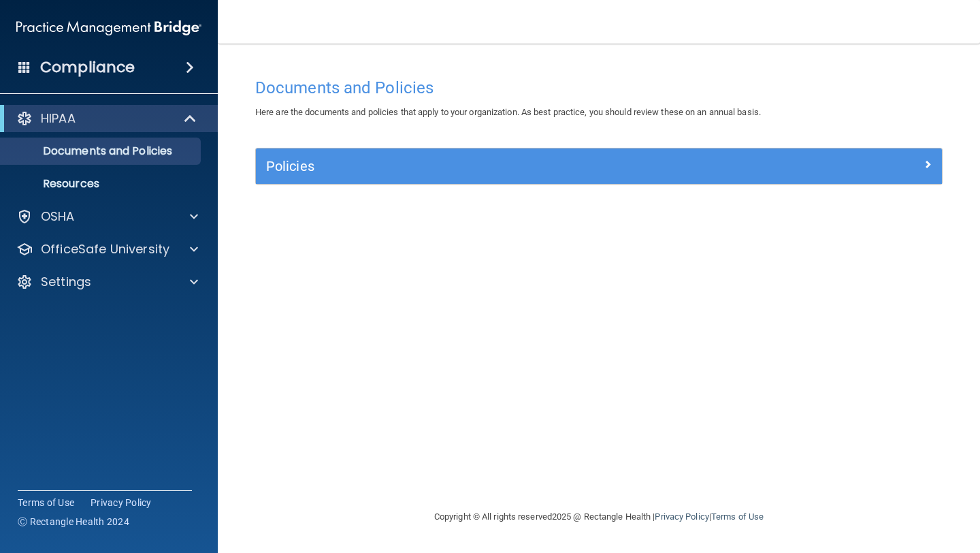 The height and width of the screenshot is (553, 980). What do you see at coordinates (87, 67) in the screenshot?
I see `h4: Compliance` at bounding box center [87, 67].